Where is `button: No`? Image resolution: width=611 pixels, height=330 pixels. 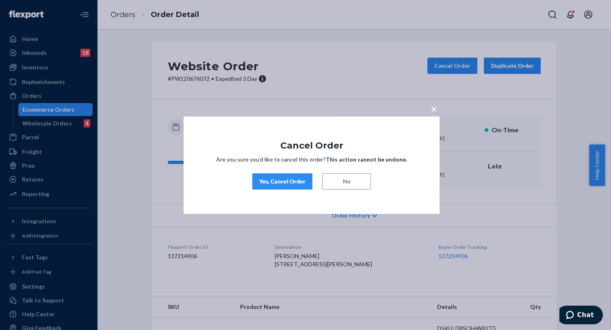
button: No is located at coordinates (346, 182).